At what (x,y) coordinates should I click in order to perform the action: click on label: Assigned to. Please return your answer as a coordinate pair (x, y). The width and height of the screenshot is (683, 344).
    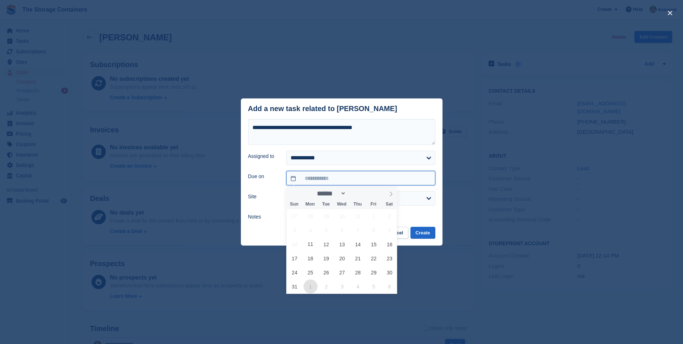
    Looking at the image, I should click on (263, 156).